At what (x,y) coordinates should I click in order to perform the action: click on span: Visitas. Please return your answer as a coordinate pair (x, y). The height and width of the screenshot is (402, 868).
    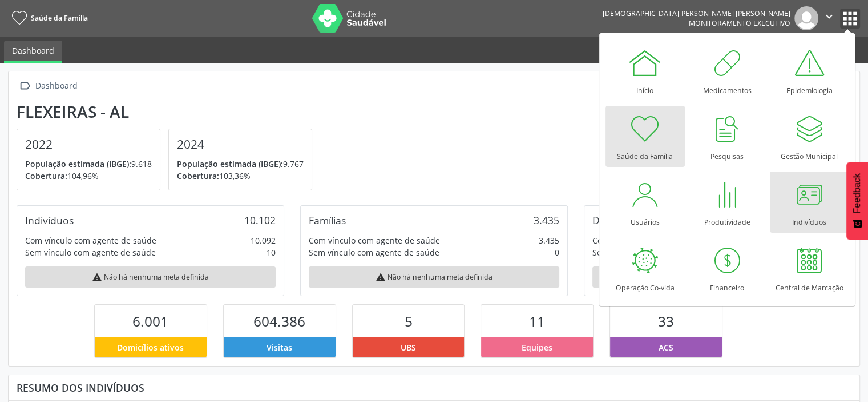
    Looking at the image, I should click on (279, 347).